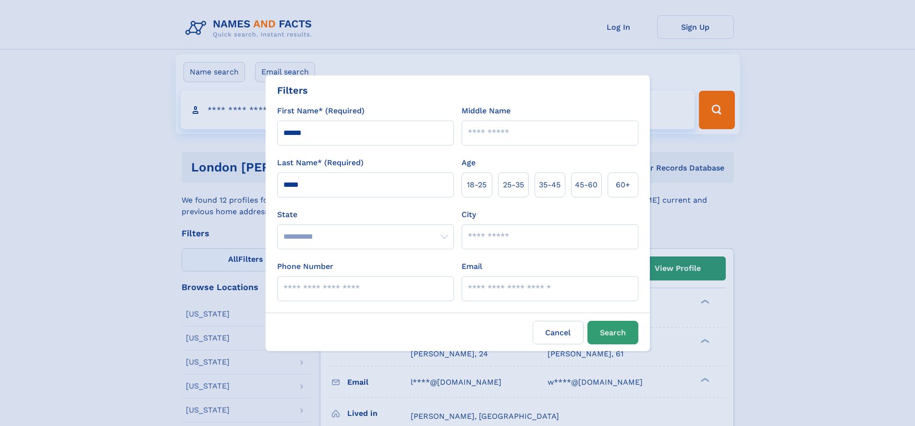 The width and height of the screenshot is (915, 426). I want to click on label: Email, so click(472, 267).